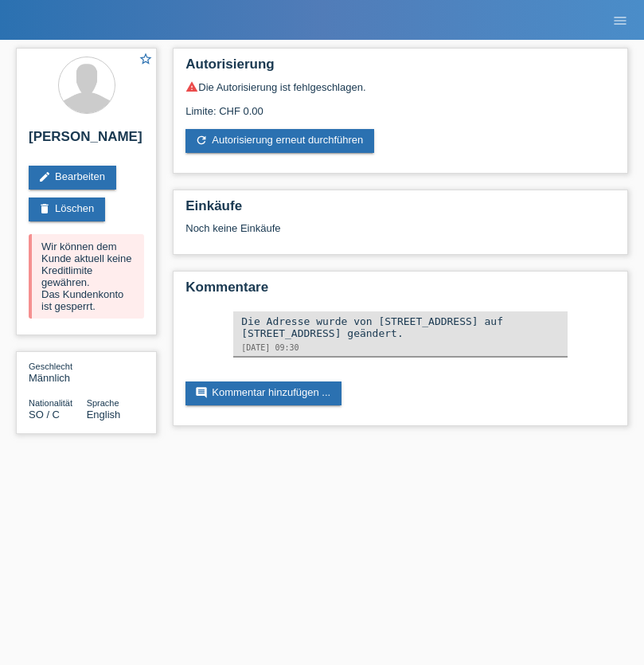  What do you see at coordinates (400, 234) in the screenshot?
I see `div: Noch keine Einkäufe` at bounding box center [400, 234].